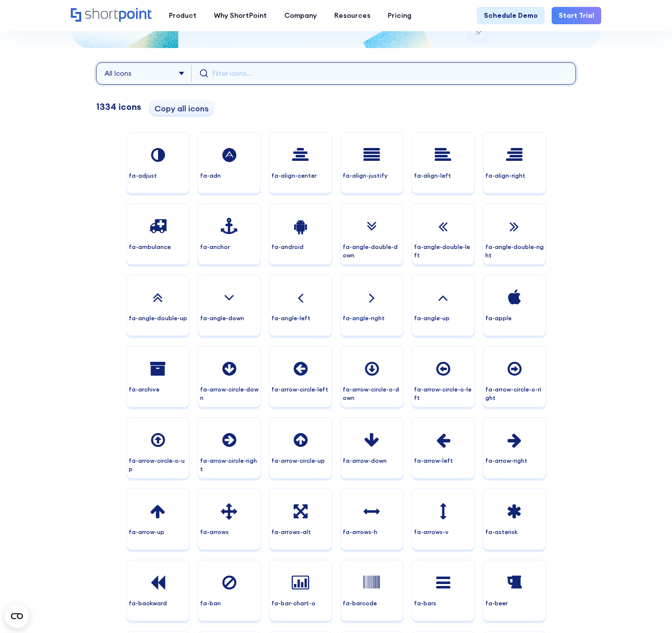 The image size is (672, 633). Describe the element at coordinates (372, 319) in the screenshot. I see `p: fa-angle-right` at that location.